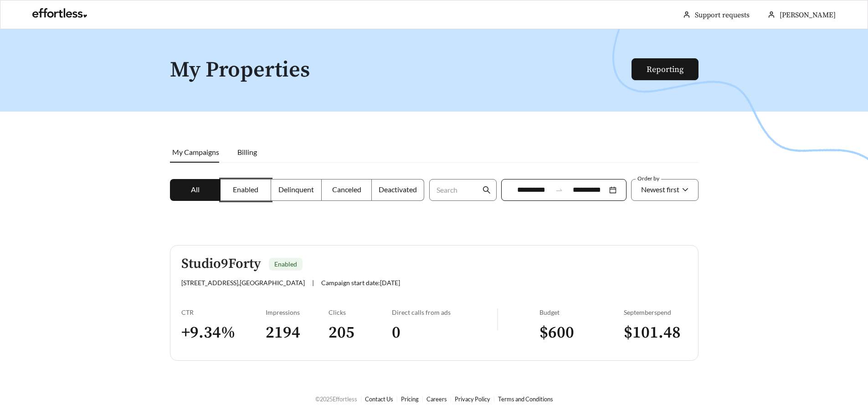 The width and height of the screenshot is (868, 415). I want to click on a: Support requests, so click(723, 15).